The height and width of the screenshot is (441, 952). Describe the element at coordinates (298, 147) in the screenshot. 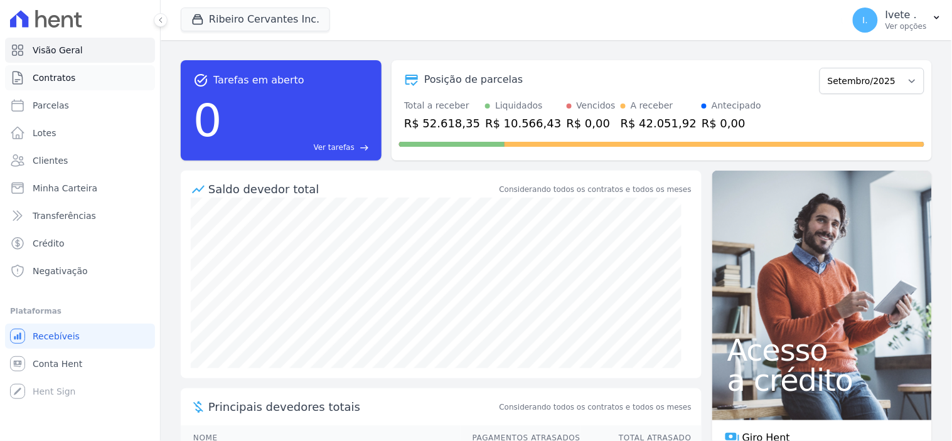

I see `a: Ver tarefas east` at that location.